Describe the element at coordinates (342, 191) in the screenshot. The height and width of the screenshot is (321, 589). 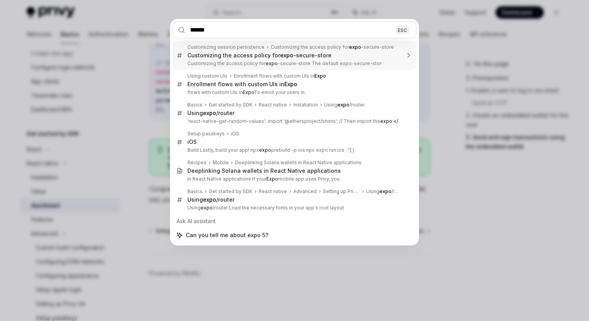
I see `div: Setting up Privy UIs` at that location.